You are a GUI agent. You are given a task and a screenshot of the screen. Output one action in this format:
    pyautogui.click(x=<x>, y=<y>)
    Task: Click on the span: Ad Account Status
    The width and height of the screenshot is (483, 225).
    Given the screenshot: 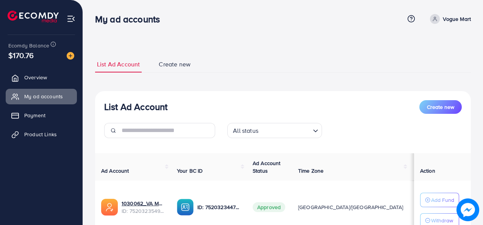 What is the action you would take?
    pyautogui.click(x=267, y=167)
    